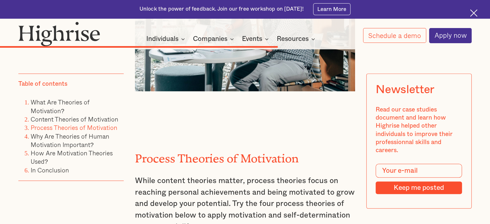 This screenshot has width=490, height=224. I want to click on a: Content Theories of Motivation, so click(74, 119).